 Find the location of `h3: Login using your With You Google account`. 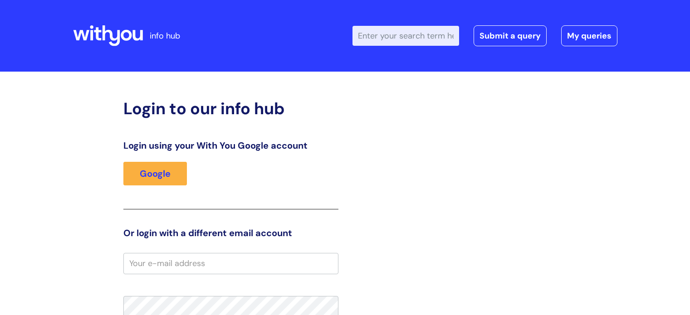

h3: Login using your With You Google account is located at coordinates (231, 146).